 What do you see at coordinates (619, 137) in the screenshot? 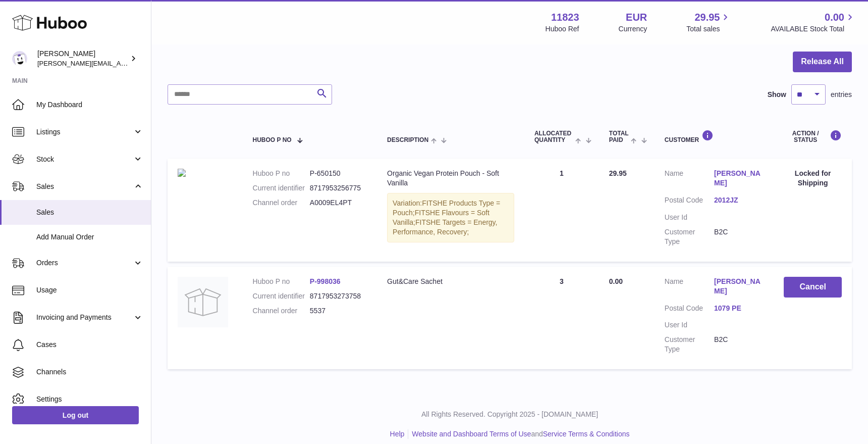
I see `span: Total paid` at bounding box center [619, 137].